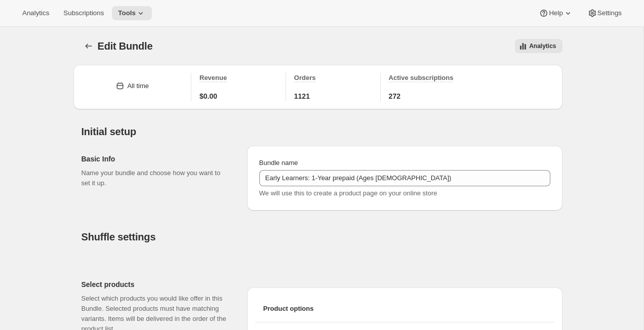 Image resolution: width=644 pixels, height=330 pixels. I want to click on span: Help, so click(555, 13).